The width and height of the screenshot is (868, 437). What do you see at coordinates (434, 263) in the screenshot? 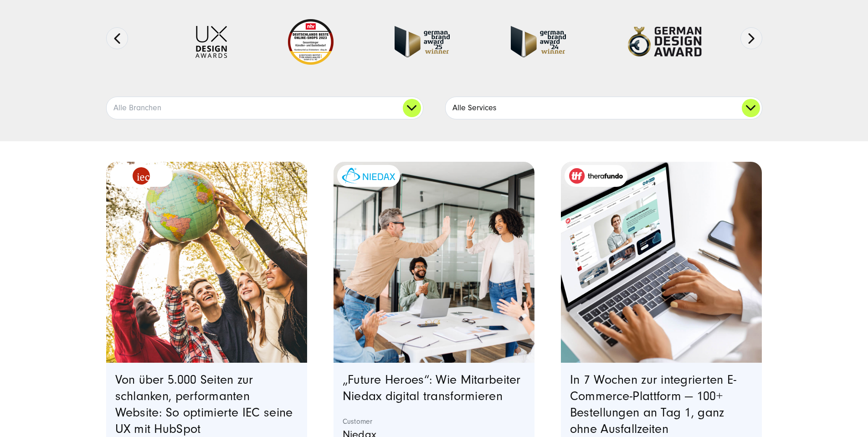
I see `a: Featured image: eine Gruppe von Kollegen in einer modernen Büroumgebung, die einen Erfolg feiern....` at bounding box center [434, 263].